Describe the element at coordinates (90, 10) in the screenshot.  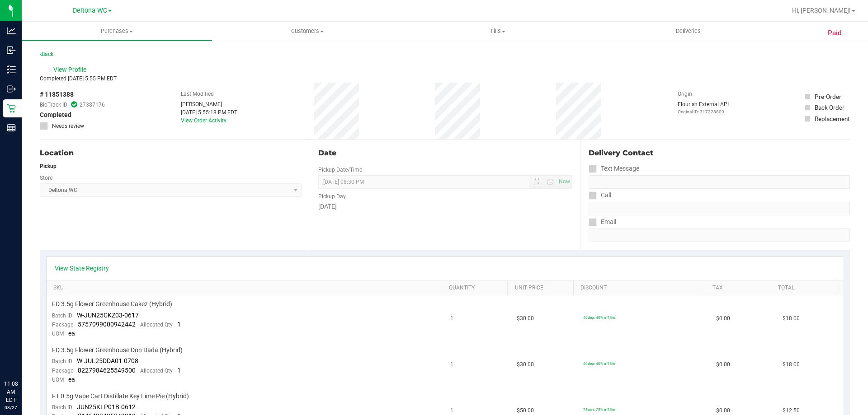
I see `span: Deltona WC` at that location.